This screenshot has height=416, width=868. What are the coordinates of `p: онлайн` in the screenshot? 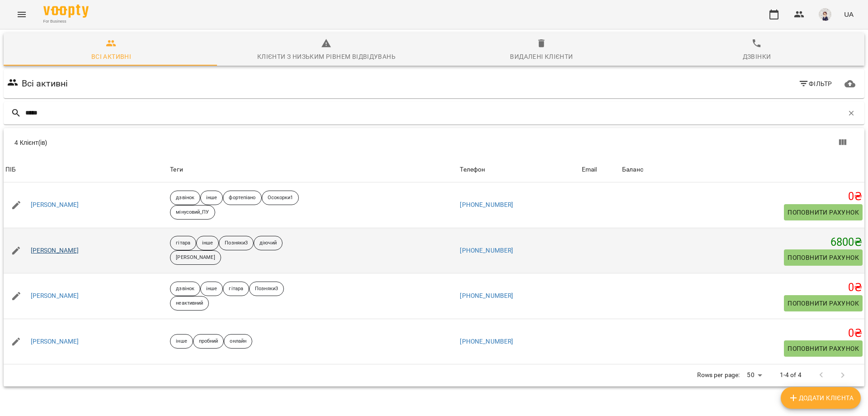 It's located at (238, 341).